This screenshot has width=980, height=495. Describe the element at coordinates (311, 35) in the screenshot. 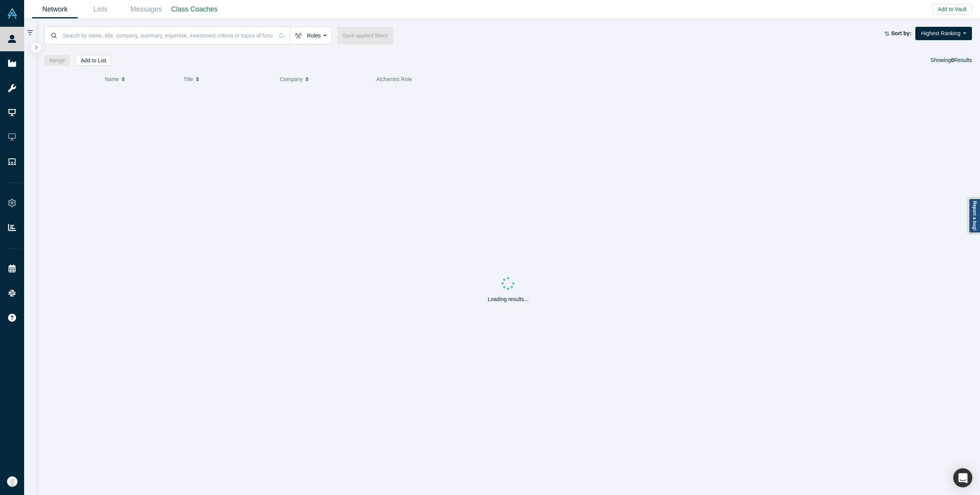

I see `button: Roles` at that location.